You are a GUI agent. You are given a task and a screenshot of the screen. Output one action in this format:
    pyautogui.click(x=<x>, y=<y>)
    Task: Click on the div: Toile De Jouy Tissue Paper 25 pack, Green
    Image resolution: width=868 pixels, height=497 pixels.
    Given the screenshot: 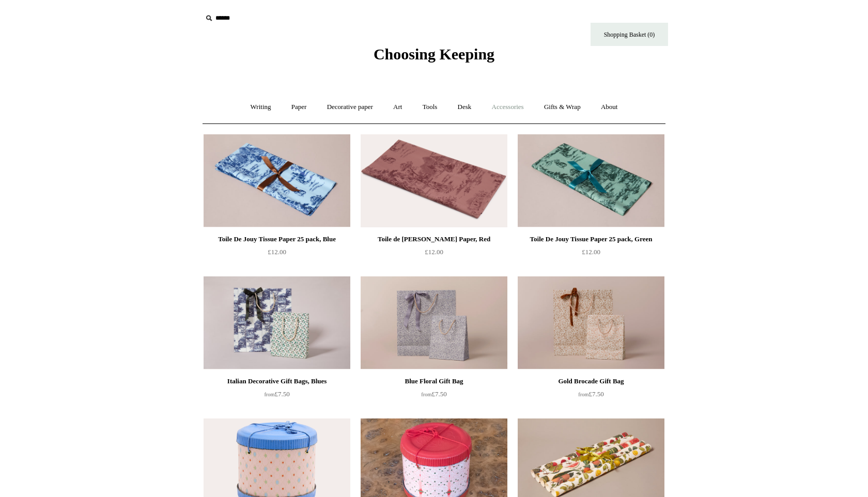 What is the action you would take?
    pyautogui.click(x=591, y=239)
    